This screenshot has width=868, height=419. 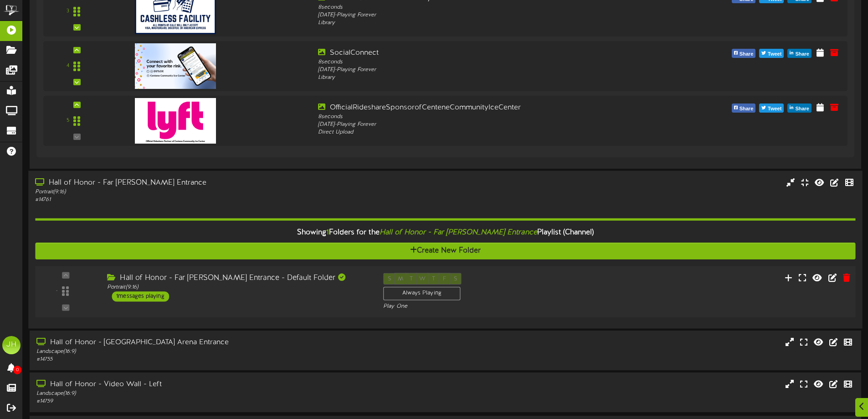 I want to click on img: de1d6a43-da84-4b12-a5db-e80eb99d5dea.png, so click(x=176, y=121).